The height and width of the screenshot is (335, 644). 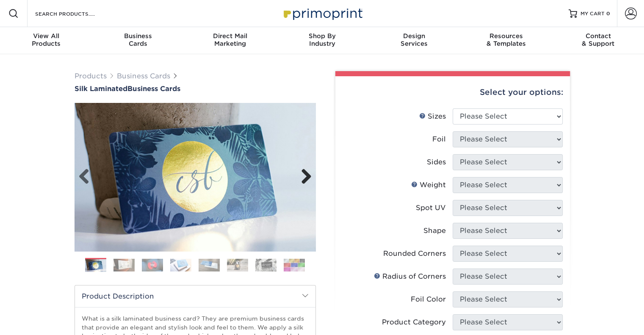 What do you see at coordinates (410, 276) in the screenshot?
I see `div: Radius of Corners` at bounding box center [410, 276].